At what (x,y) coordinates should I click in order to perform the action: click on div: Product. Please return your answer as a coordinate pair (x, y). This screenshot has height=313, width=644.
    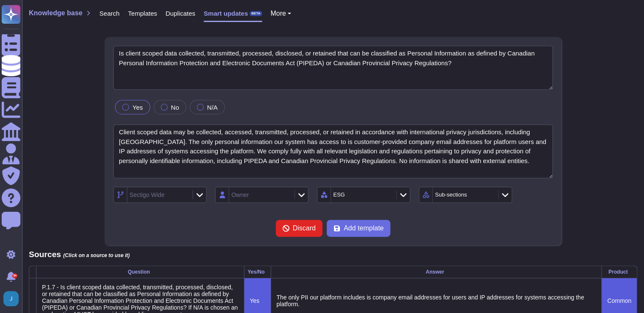
    Looking at the image, I should click on (619, 272).